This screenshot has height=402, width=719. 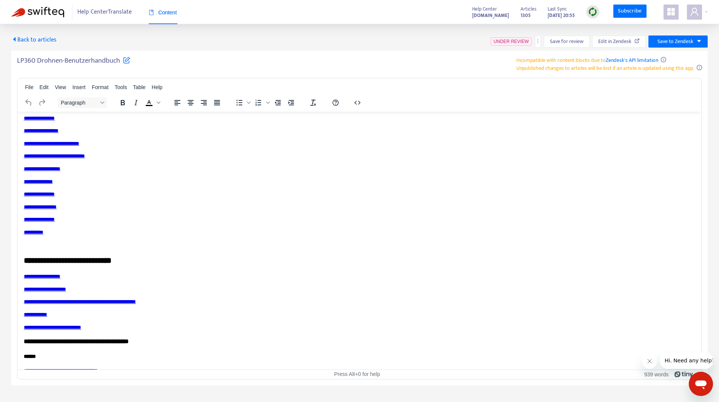 What do you see at coordinates (79, 87) in the screenshot?
I see `span: Insert` at bounding box center [79, 87].